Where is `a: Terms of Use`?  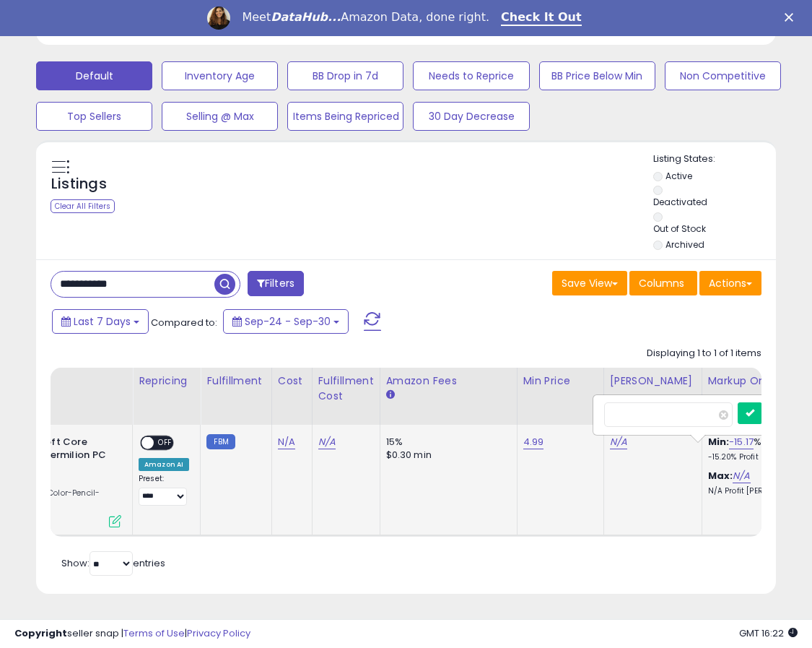
a: Terms of Use is located at coordinates (154, 632).